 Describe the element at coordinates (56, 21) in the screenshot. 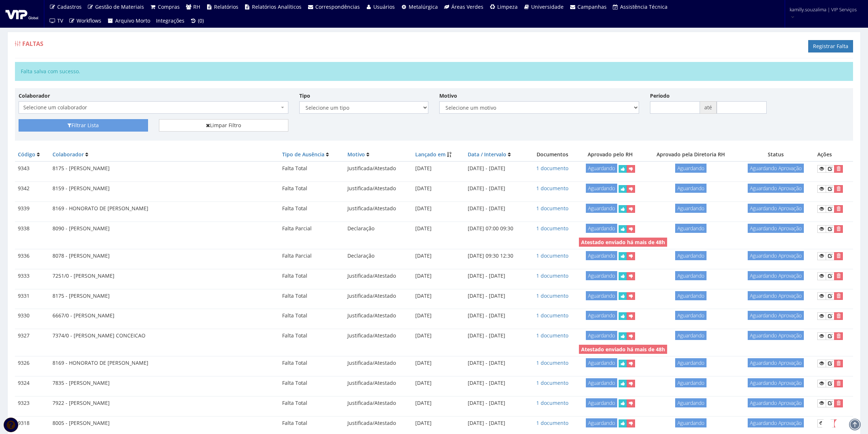

I see `a: TV` at that location.